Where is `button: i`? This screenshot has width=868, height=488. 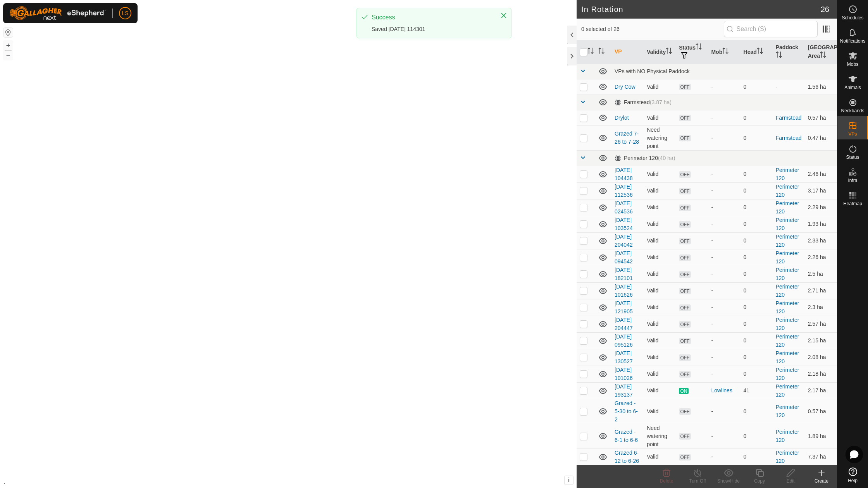 button: i is located at coordinates (569, 480).